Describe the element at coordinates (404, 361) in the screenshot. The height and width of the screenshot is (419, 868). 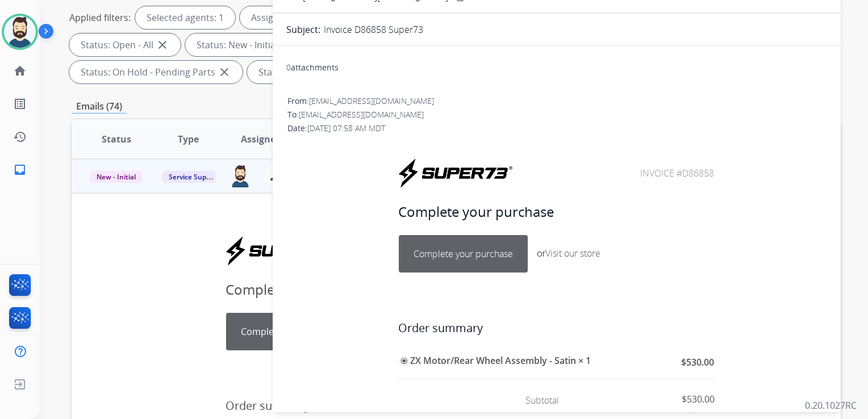
I see `img: FS-C0814_4ab90267-c44e-46d0-b66f-fa95ea965023_compact_cropped.png` at that location.